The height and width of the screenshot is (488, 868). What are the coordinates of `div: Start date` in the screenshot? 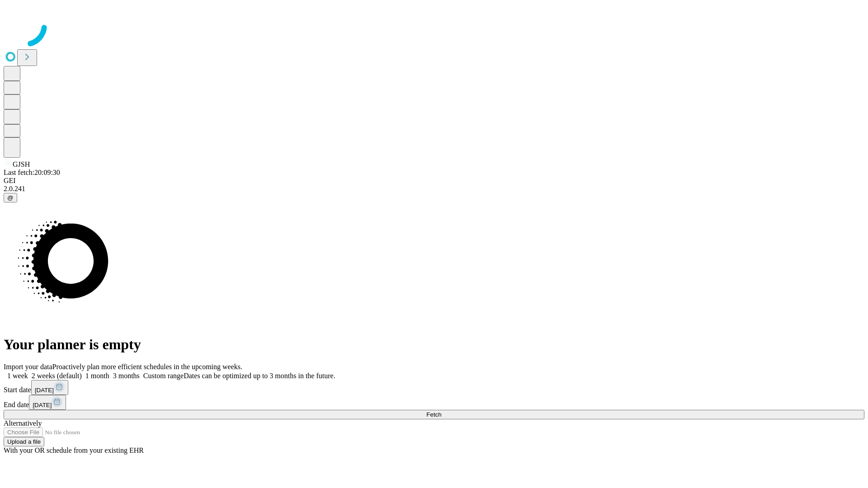 It's located at (434, 387).